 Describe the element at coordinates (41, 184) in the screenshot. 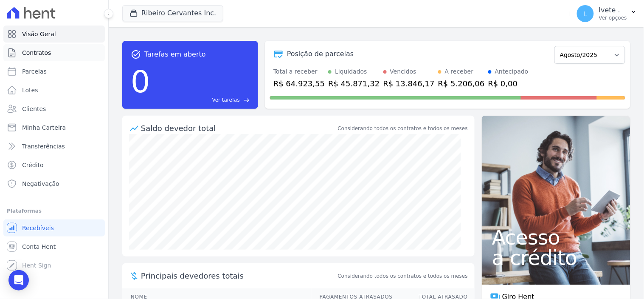

I see `span: Negativação` at that location.